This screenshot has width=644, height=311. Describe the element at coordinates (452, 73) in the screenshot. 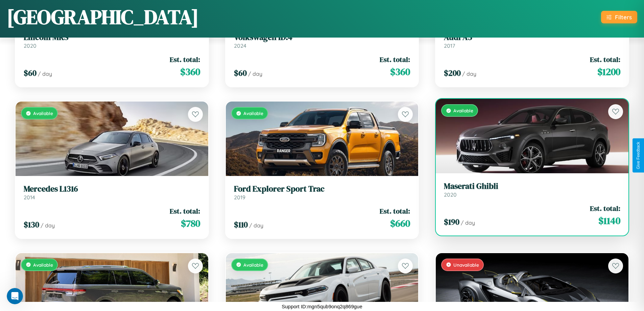

I see `span: $ 200` at that location.